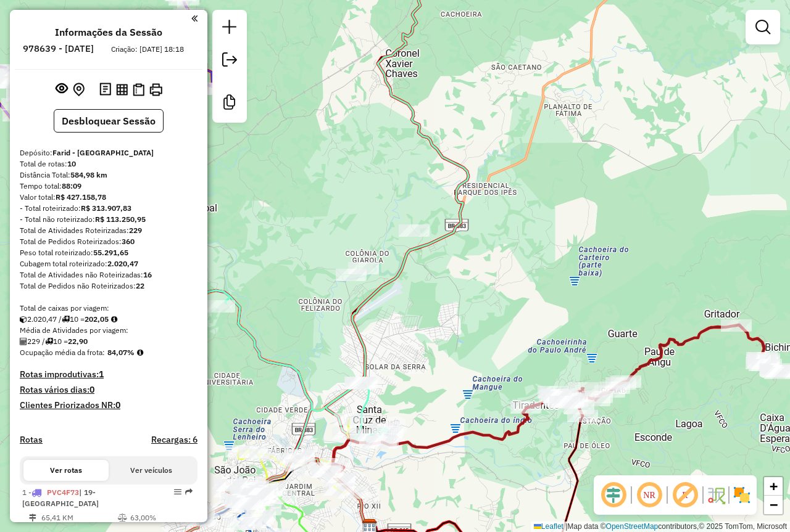  I want to click on a: Zoom out, so click(773, 505).